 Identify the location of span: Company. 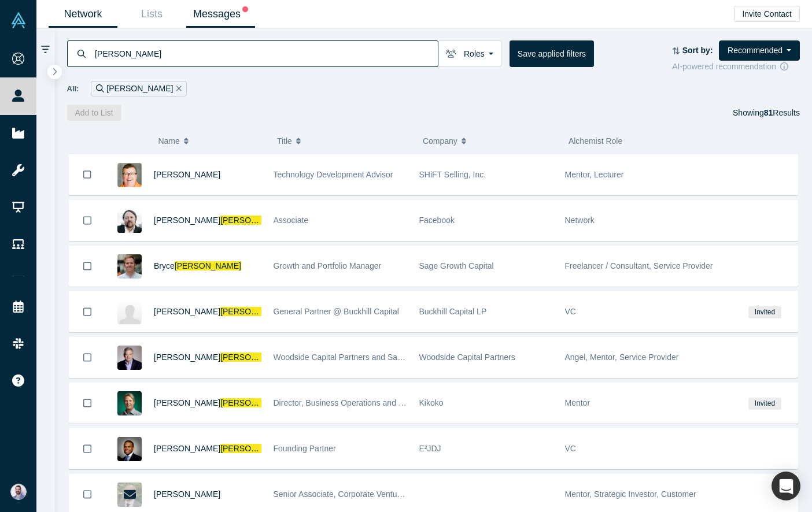
(441, 141).